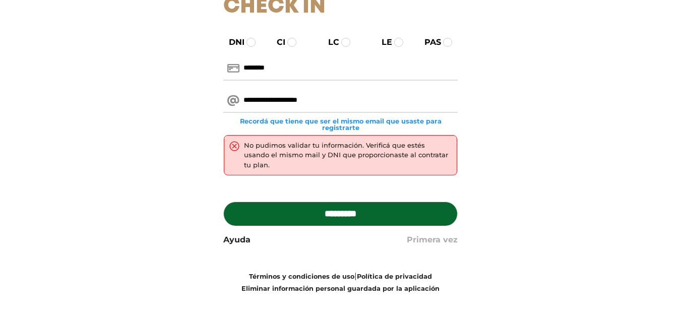 Image resolution: width=681 pixels, height=319 pixels. Describe the element at coordinates (394, 276) in the screenshot. I see `a: Política de privacidad` at that location.